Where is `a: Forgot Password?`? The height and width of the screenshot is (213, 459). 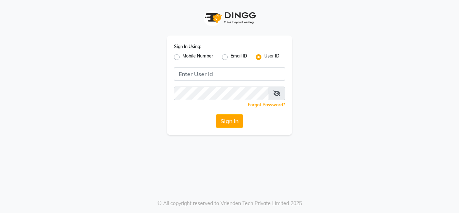 a: Forgot Password? is located at coordinates (266, 104).